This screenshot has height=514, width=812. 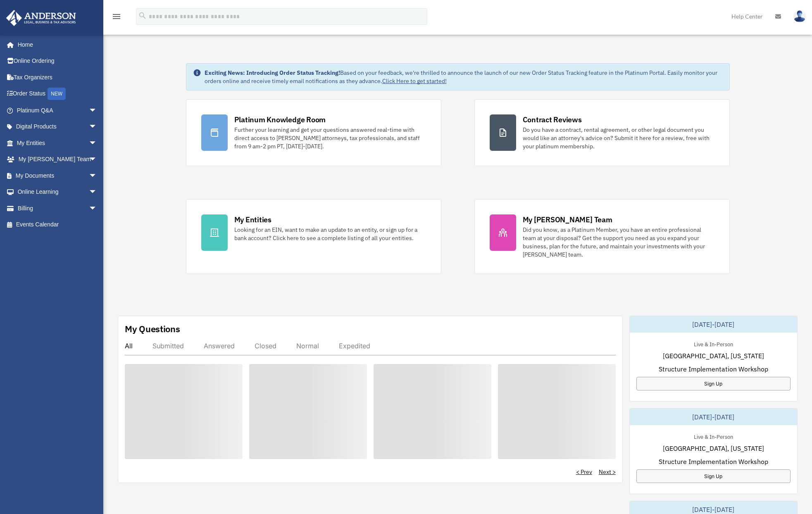 What do you see at coordinates (58, 110) in the screenshot?
I see `a: Platinum Q&Aarrow_drop_down` at bounding box center [58, 110].